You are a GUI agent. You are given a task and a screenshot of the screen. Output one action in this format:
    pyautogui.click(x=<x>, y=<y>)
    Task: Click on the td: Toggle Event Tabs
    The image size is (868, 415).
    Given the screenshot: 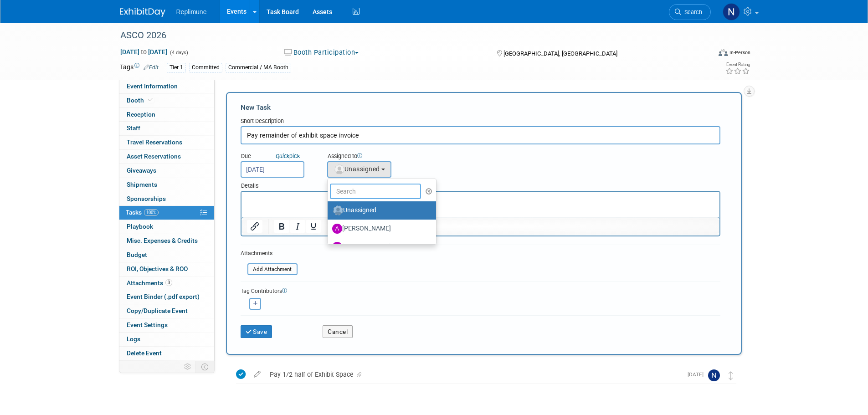 What is the action you would take?
    pyautogui.click(x=205, y=367)
    